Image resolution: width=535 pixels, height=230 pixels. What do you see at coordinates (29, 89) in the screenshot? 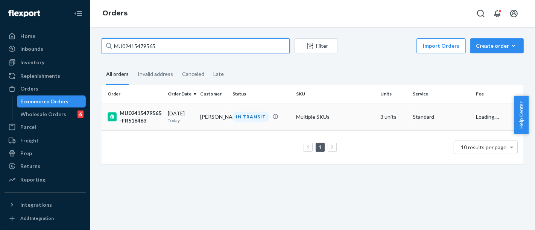
I see `div: Orders` at bounding box center [29, 89].